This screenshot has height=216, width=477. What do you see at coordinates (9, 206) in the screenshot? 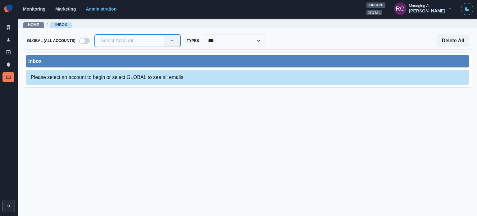
I see `button: Expand` at bounding box center [9, 206].